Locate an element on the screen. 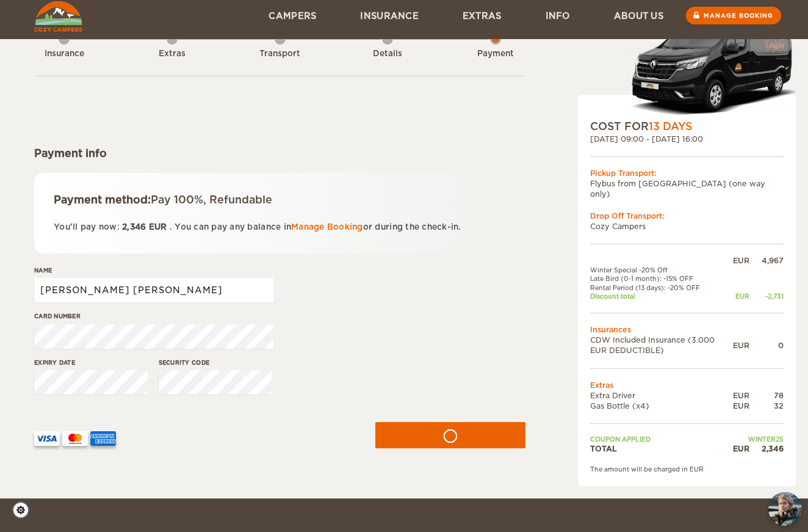  div: The amount will be charged in EUR is located at coordinates (687, 469).